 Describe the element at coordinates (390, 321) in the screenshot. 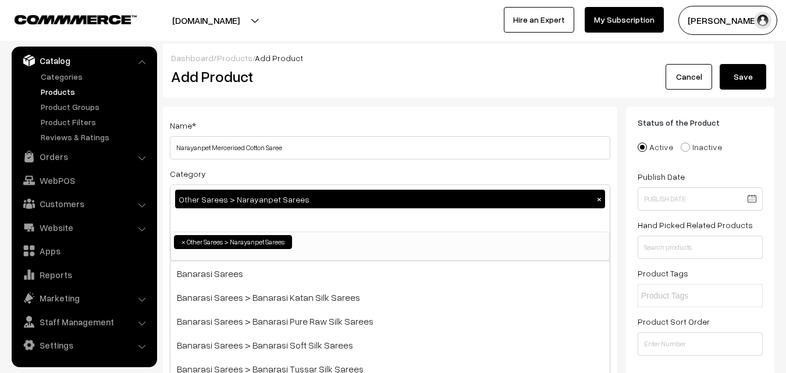

I see `span: Banarasi Sarees > Banarasi Pure Raw Silk Sarees` at that location.